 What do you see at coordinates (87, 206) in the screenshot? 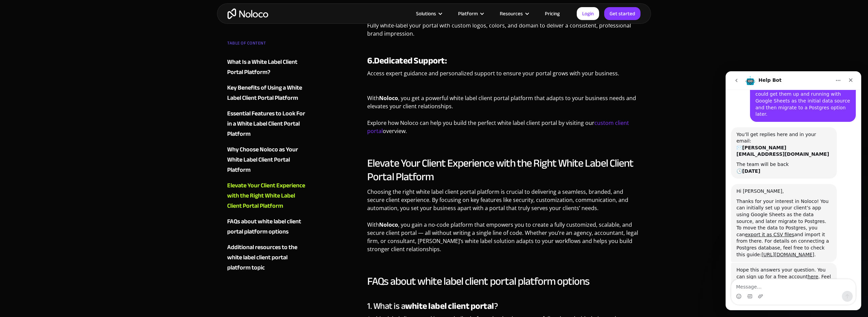
I see `a: here` at bounding box center [87, 206].